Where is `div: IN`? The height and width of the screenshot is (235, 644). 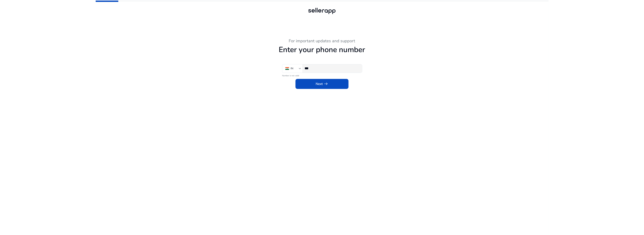 div: IN is located at coordinates (292, 69).